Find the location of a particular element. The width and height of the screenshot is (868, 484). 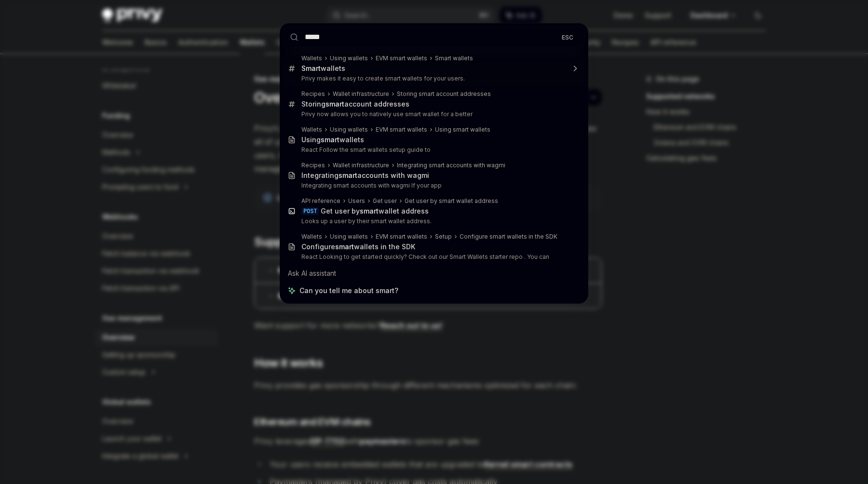

div: Get user is located at coordinates (385, 201).